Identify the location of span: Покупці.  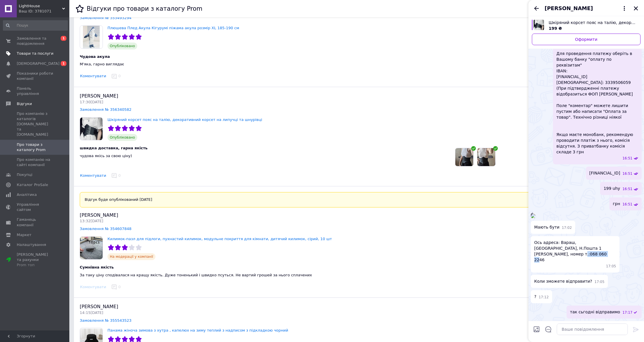
(24, 175).